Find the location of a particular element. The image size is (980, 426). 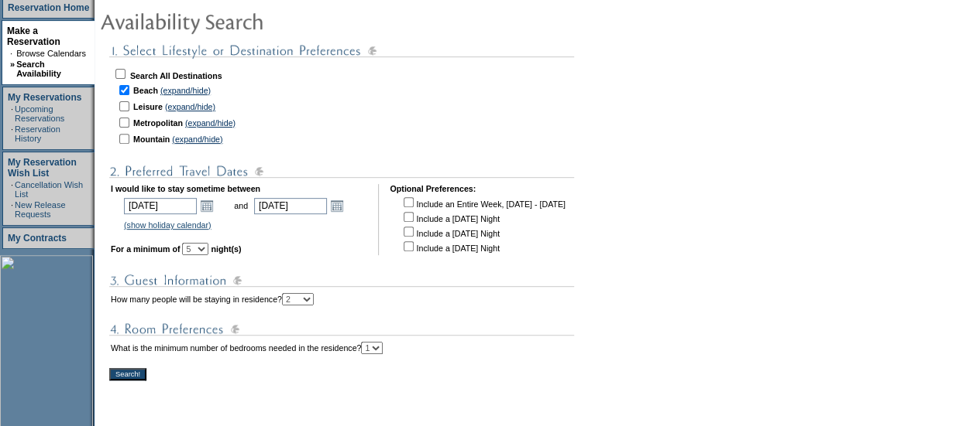

a: Upcoming Reservations is located at coordinates (40, 114).